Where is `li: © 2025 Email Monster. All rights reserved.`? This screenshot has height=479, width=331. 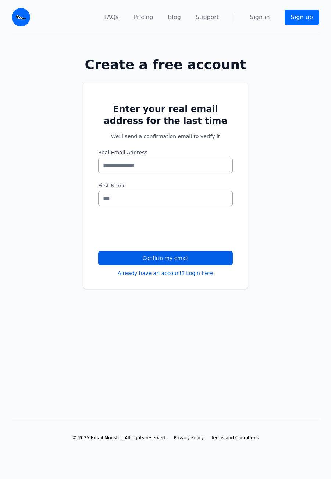 li: © 2025 Email Monster. All rights reserved. is located at coordinates (119, 438).